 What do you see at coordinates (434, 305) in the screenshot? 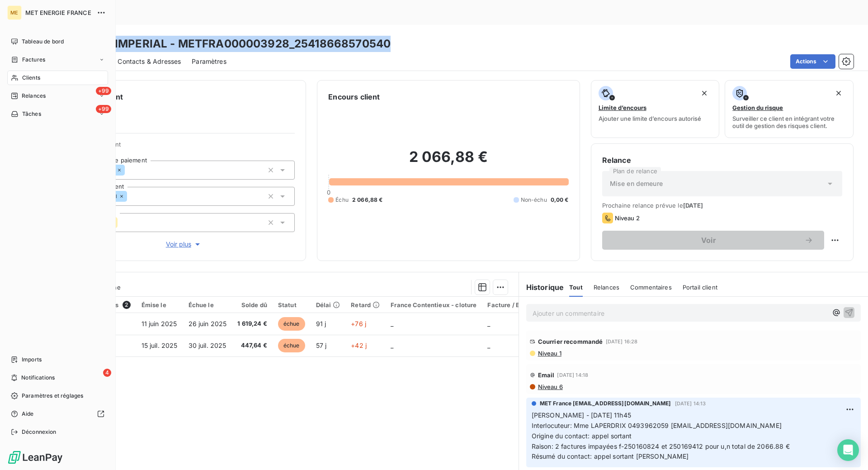
I see `div: France Contentieux - cloture` at bounding box center [434, 305].